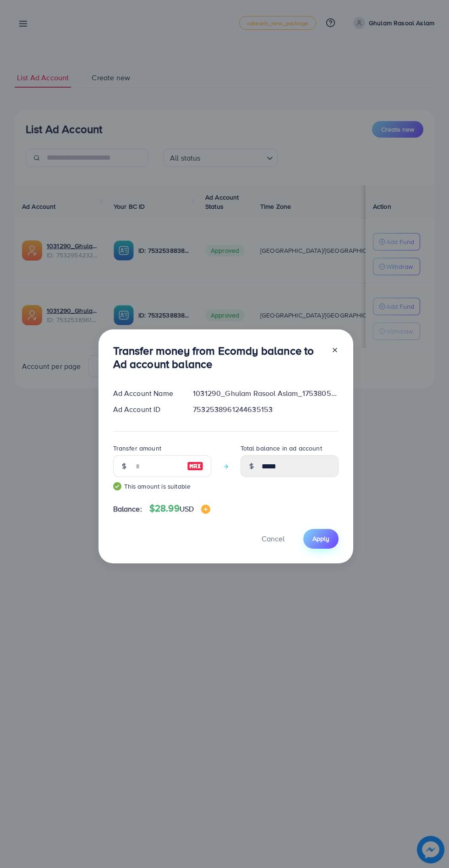  What do you see at coordinates (117, 486) in the screenshot?
I see `img: guide` at bounding box center [117, 486].